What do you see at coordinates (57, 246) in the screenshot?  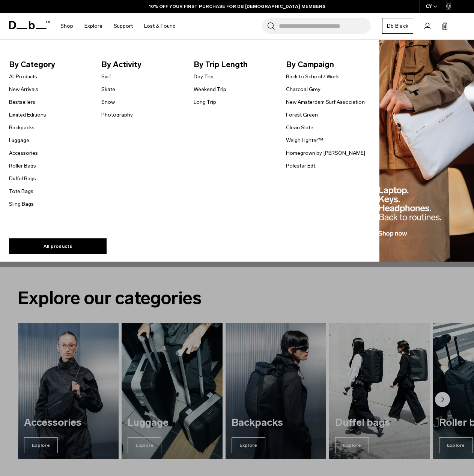 I see `a: All products` at bounding box center [57, 246].